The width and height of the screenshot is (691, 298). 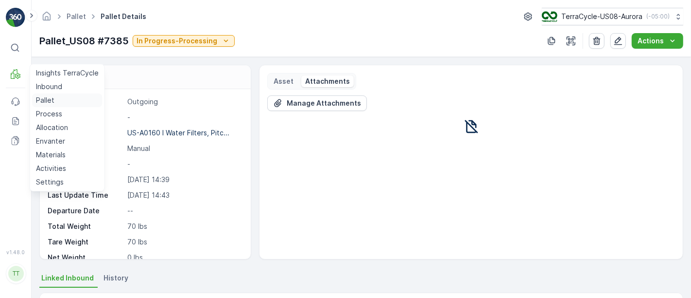 What do you see at coordinates (68, 278) in the screenshot?
I see `span: Linked Inbound` at bounding box center [68, 278].